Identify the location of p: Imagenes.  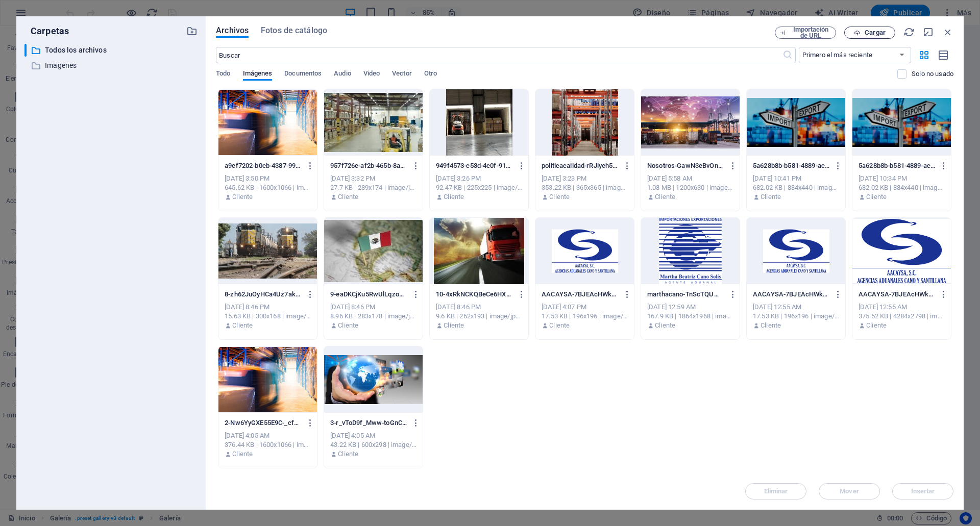
(112, 65).